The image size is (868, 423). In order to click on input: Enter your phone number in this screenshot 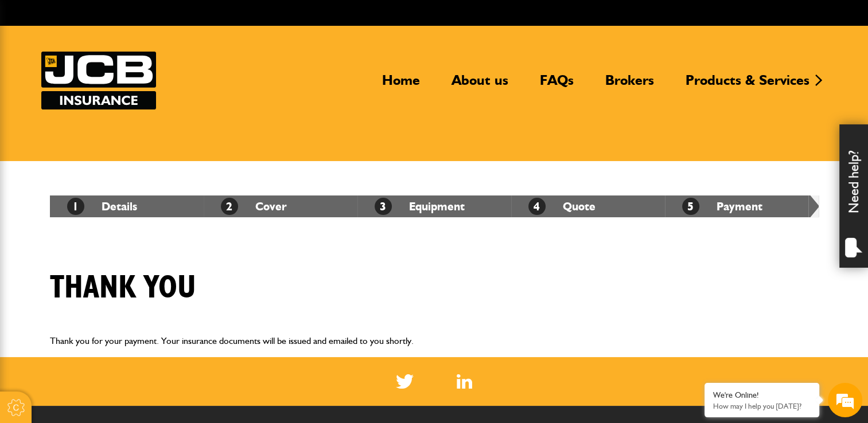, I will do `click(112, 186)`.